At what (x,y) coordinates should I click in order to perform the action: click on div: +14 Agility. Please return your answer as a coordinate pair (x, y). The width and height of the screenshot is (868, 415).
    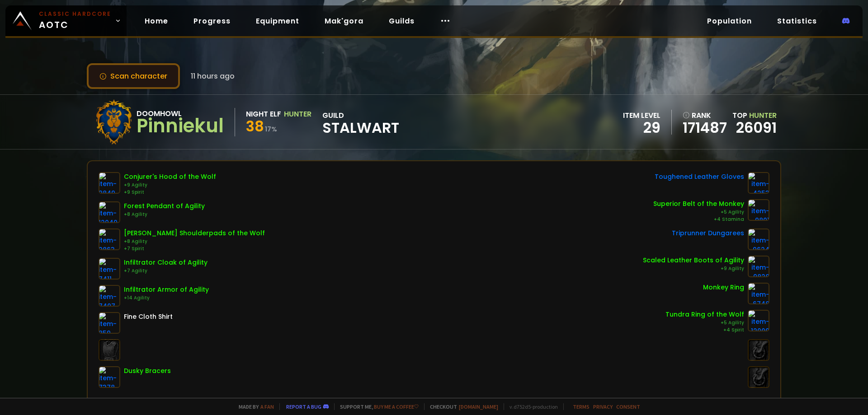
    Looking at the image, I should click on (166, 298).